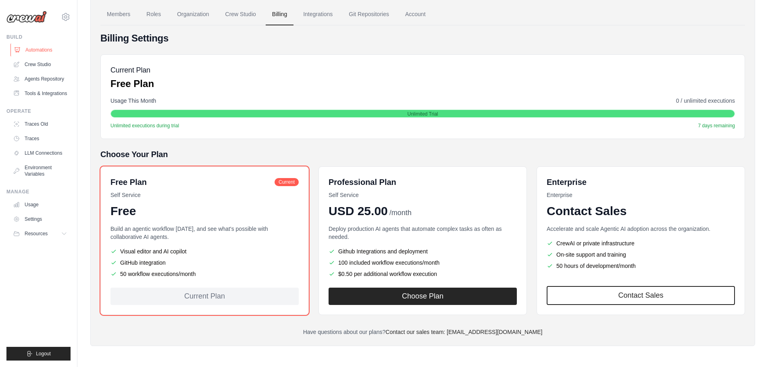 The height and width of the screenshot is (367, 768). I want to click on a: Roles, so click(154, 15).